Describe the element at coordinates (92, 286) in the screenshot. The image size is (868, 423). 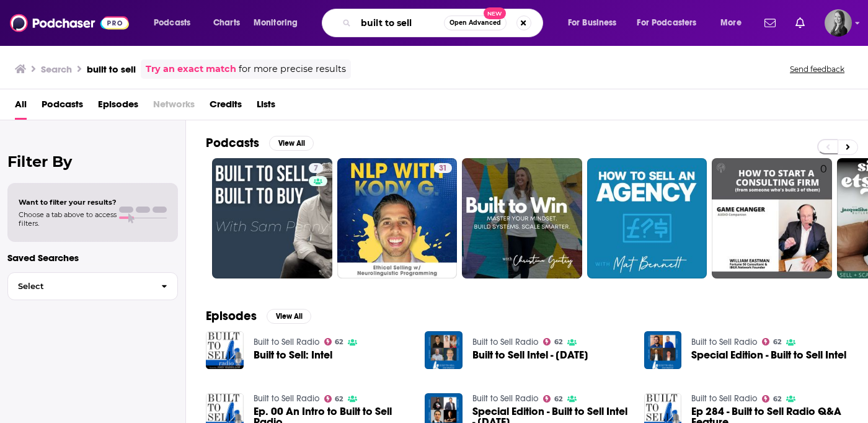
I see `button: Select` at that location.